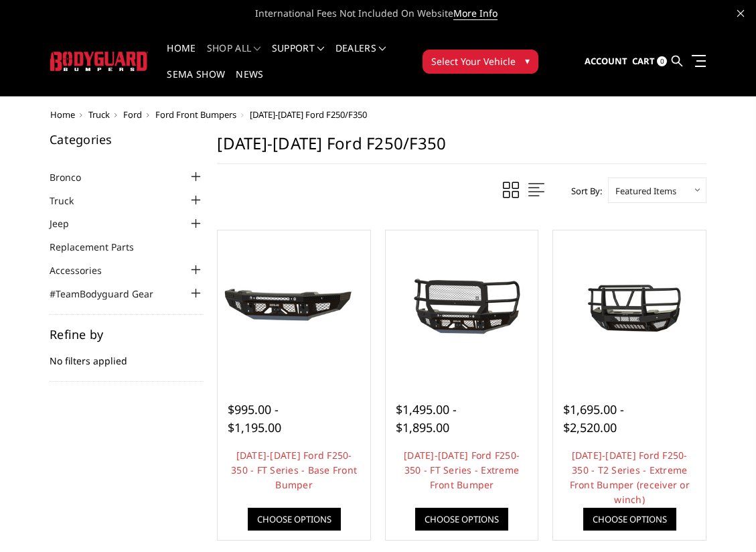 This screenshot has width=756, height=552. Describe the element at coordinates (68, 223) in the screenshot. I see `a: Jeep` at that location.